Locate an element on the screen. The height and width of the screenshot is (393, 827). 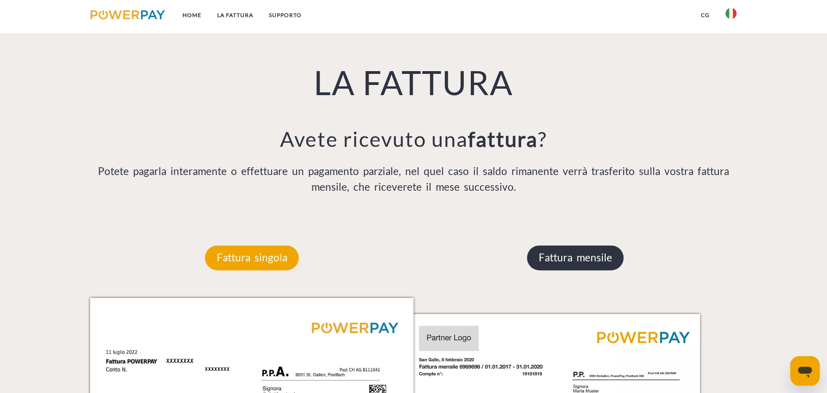
p: Potete pagarla interamente o effettuare un pagamento parziale, nel quel caso il saldo rimanente v... is located at coordinates (414, 179).